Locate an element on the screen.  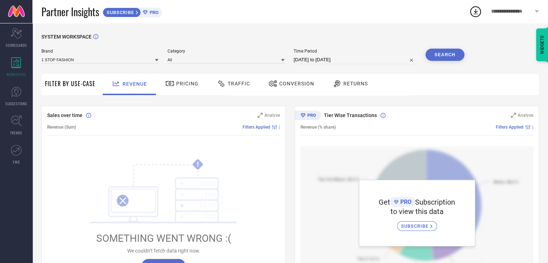
span: We couldn’t fetch data right now. is located at coordinates (163, 251).